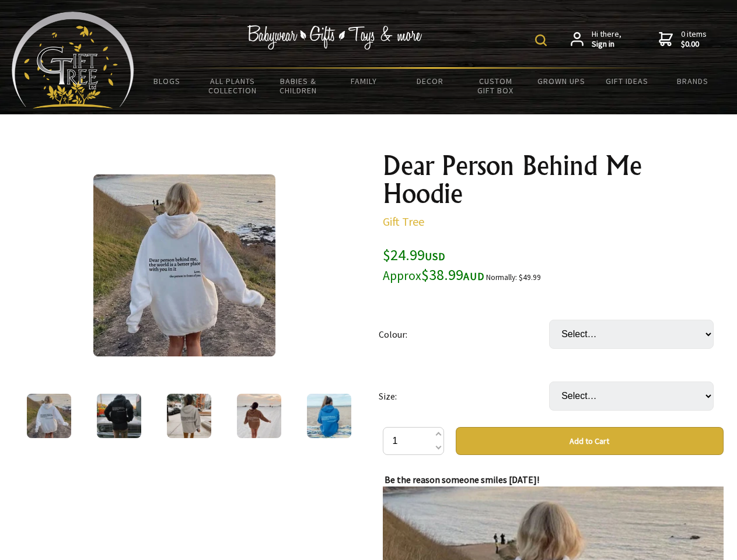 The height and width of the screenshot is (560, 737). What do you see at coordinates (464, 334) in the screenshot?
I see `td: Colour:` at bounding box center [464, 334].